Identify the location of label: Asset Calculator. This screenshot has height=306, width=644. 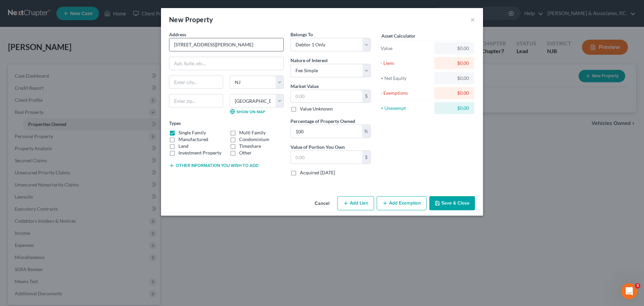
(399, 36).